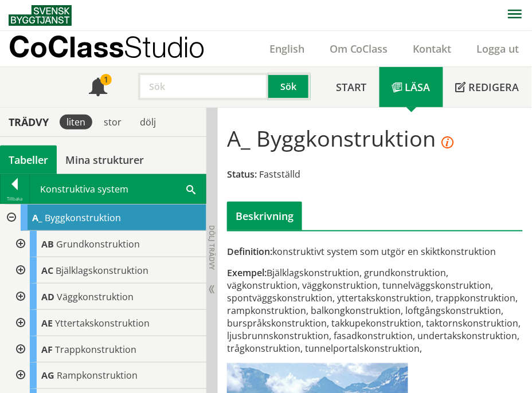 The height and width of the screenshot is (393, 532). Describe the element at coordinates (374, 311) in the screenshot. I see `div: Bjälklagskonstruktion, grundkonstruktion, vägkonstruktion, väggkonstruktion, tunnelväggskonstrukt...` at that location.